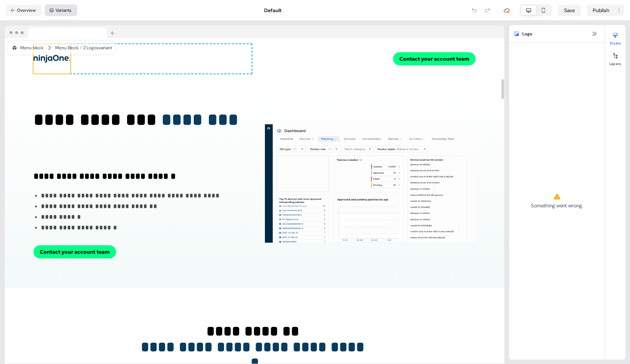 The width and height of the screenshot is (630, 364). What do you see at coordinates (527, 34) in the screenshot?
I see `span: Logo` at bounding box center [527, 34].